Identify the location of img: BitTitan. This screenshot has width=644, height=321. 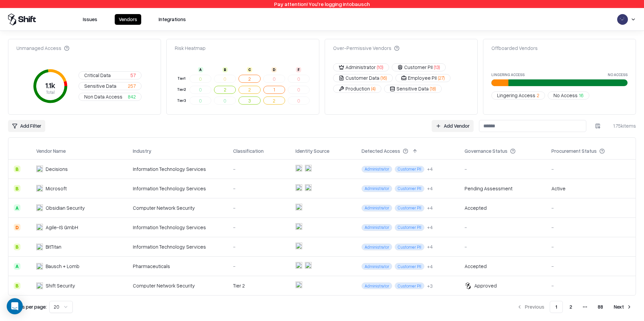
(39, 247).